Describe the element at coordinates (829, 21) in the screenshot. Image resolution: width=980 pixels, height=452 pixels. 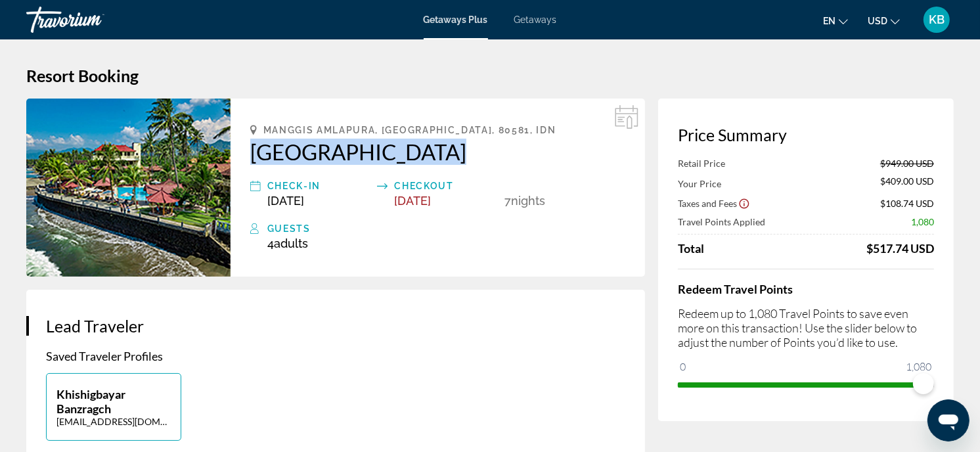
I see `span: en` at that location.